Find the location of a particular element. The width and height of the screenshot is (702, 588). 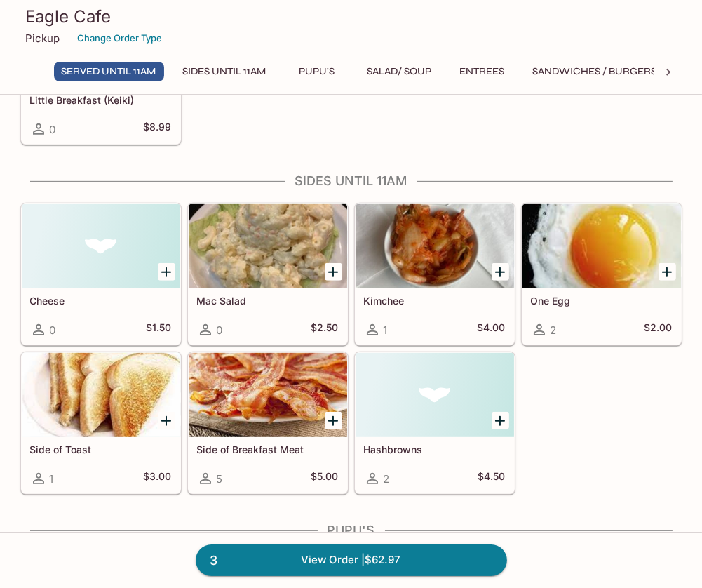

button: Add Kimchee is located at coordinates (500, 271).